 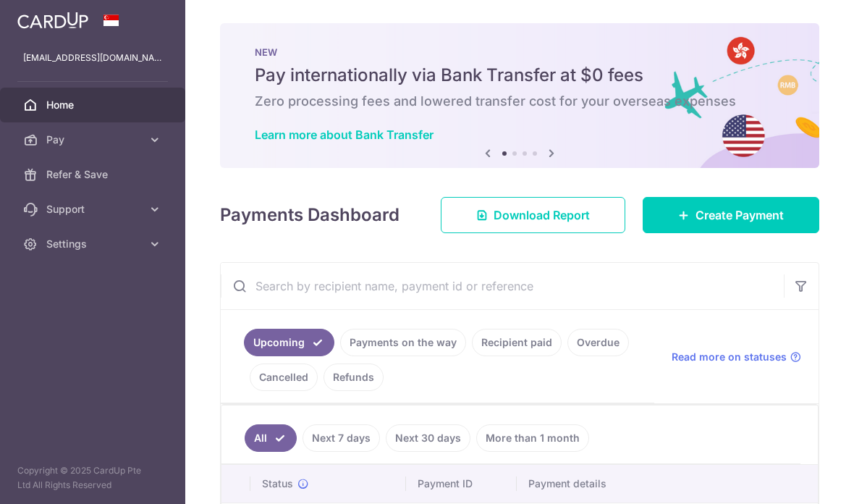 What do you see at coordinates (94, 244) in the screenshot?
I see `span: Settings` at bounding box center [94, 244].